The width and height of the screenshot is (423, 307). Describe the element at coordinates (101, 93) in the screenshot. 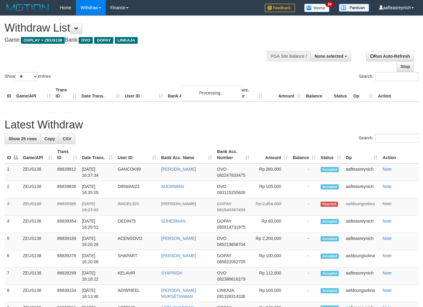

I see `th: Date Trans.` at that location.